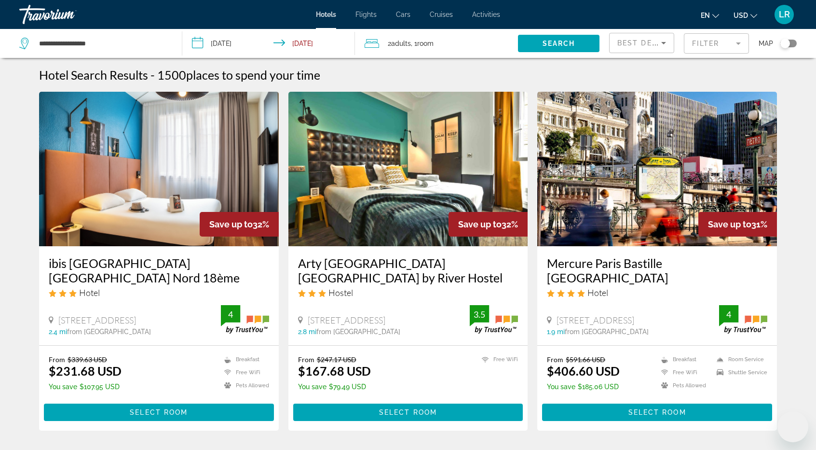 This screenshot has height=450, width=816. Describe the element at coordinates (705, 15) in the screenshot. I see `span: en` at that location.